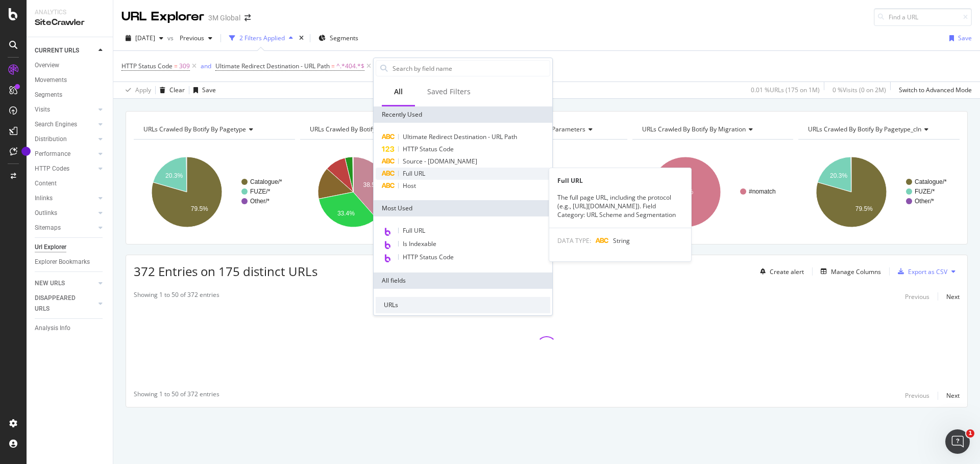 The width and height of the screenshot is (980, 464). Describe the element at coordinates (65, 109) in the screenshot. I see `a: Visits` at that location.